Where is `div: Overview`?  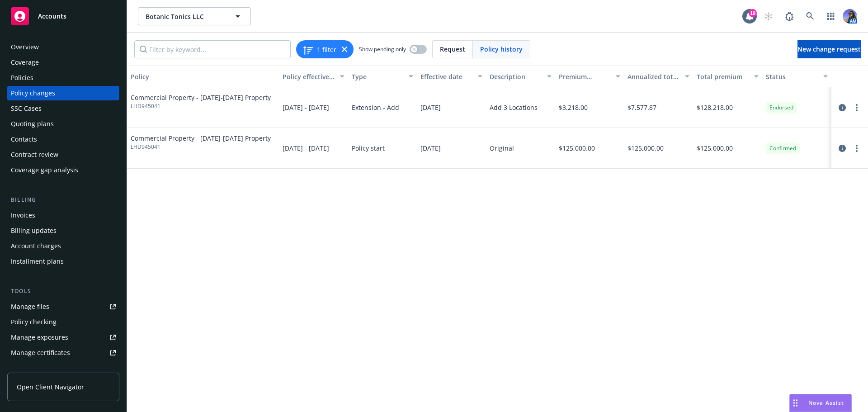 div: Overview is located at coordinates (25, 47).